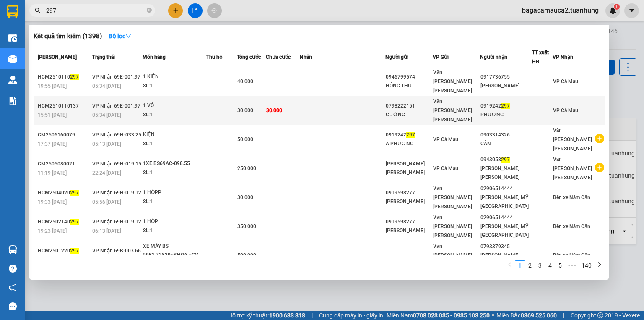 Image resolution: width=644 pixels, height=320 pixels. I want to click on div: CM2505080021, so click(64, 164).